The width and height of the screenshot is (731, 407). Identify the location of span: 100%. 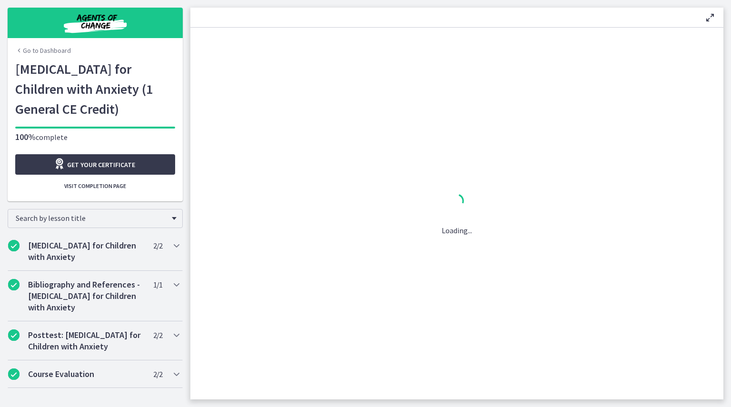
(25, 137).